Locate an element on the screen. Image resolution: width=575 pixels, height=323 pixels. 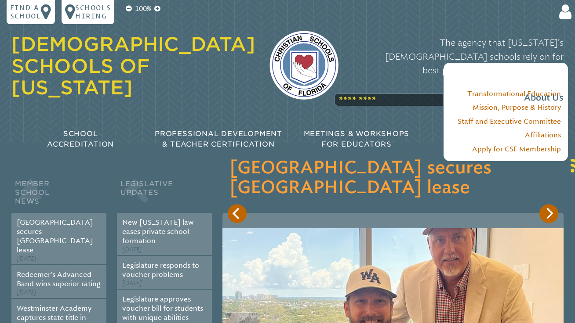
a: Affiliations is located at coordinates (543, 135).